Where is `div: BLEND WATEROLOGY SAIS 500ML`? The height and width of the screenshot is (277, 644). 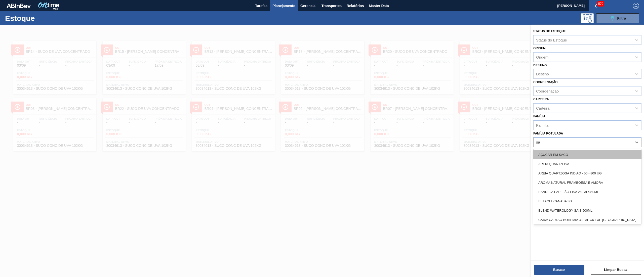 div: BLEND WATEROLOGY SAIS 500ML is located at coordinates (587, 210).